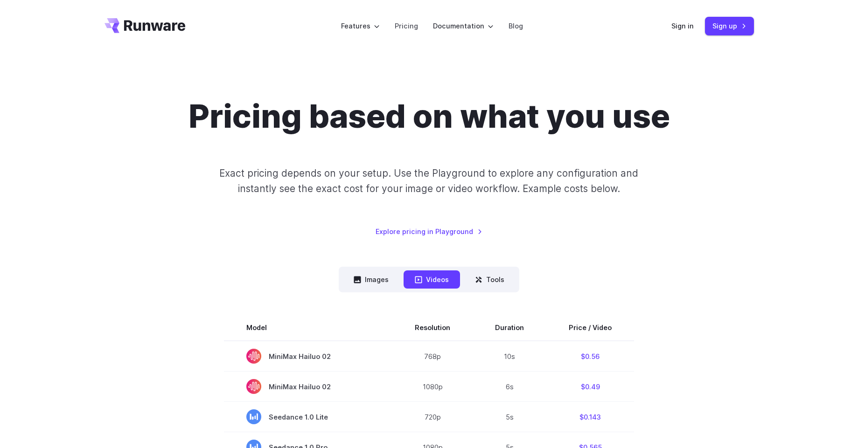  I want to click on button: Tools, so click(489, 279).